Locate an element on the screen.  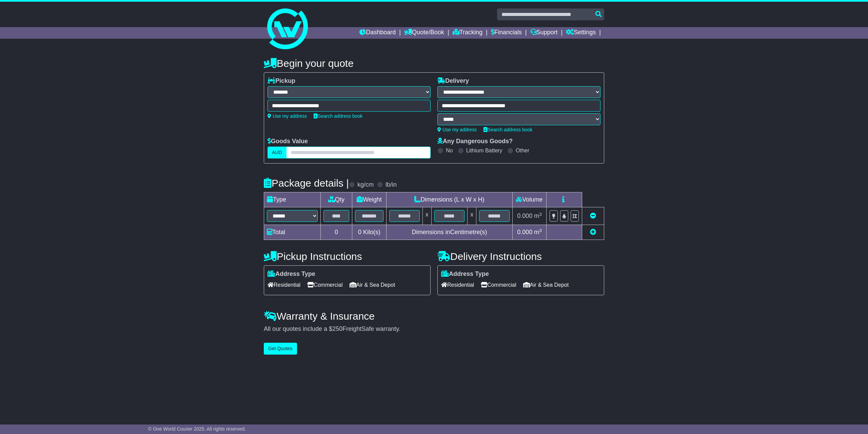
a: Dashboard is located at coordinates (378, 33).